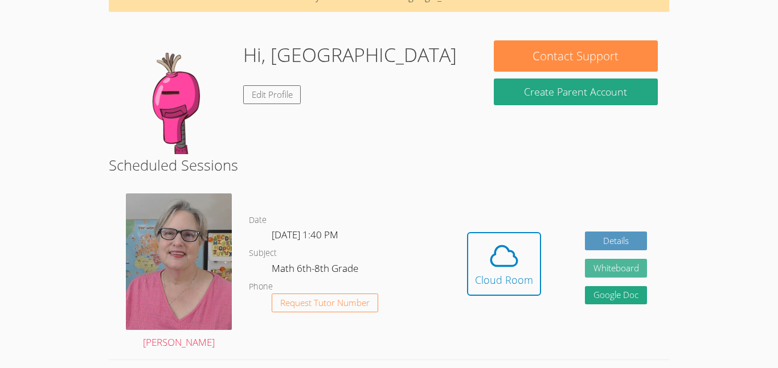  What do you see at coordinates (504, 280) in the screenshot?
I see `div: Cloud Room` at bounding box center [504, 280].